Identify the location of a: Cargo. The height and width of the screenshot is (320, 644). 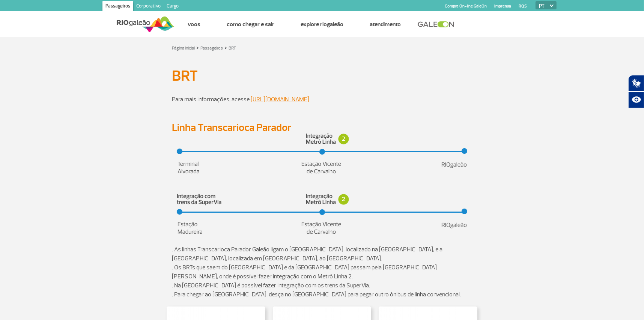
(173, 7).